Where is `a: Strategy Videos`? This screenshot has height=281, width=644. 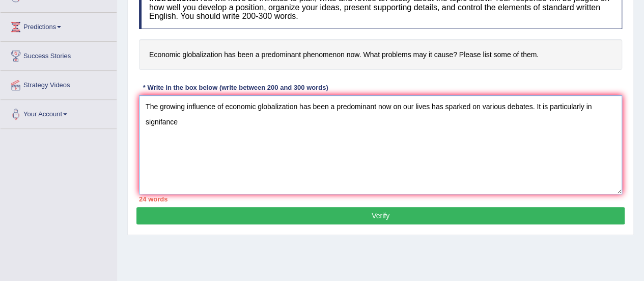
a: Strategy Videos is located at coordinates (59, 84).